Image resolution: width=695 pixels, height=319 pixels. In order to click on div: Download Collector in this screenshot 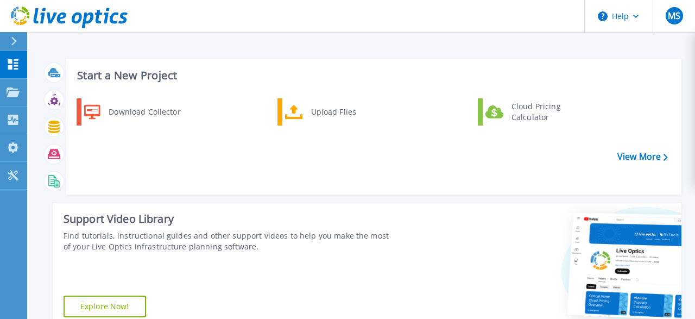, I will do `click(144, 112)`.